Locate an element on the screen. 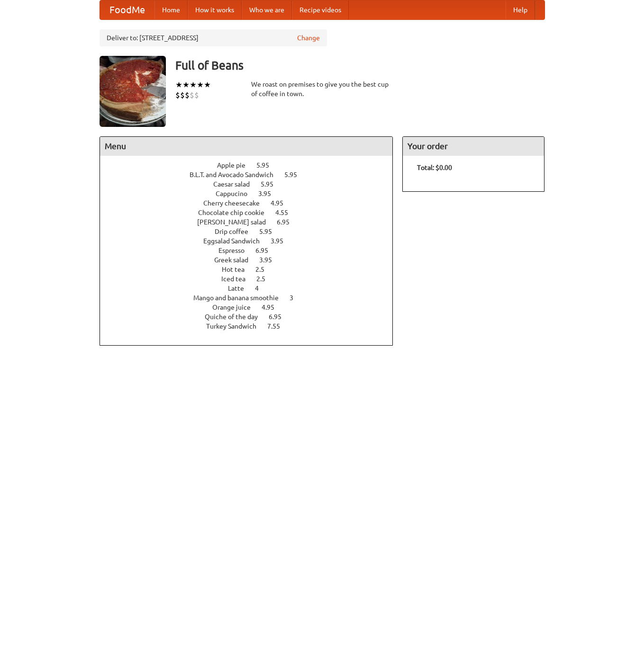 Image resolution: width=644 pixels, height=670 pixels. span: Hot tea is located at coordinates (238, 270).